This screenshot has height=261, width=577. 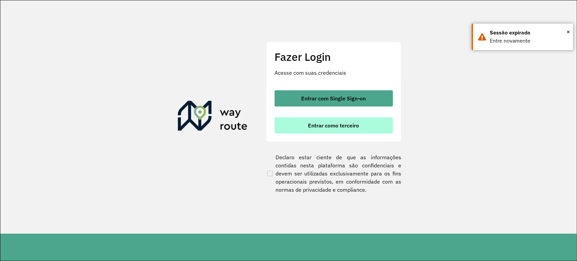 I want to click on span: Entrar com Single Sign-on, so click(x=333, y=98).